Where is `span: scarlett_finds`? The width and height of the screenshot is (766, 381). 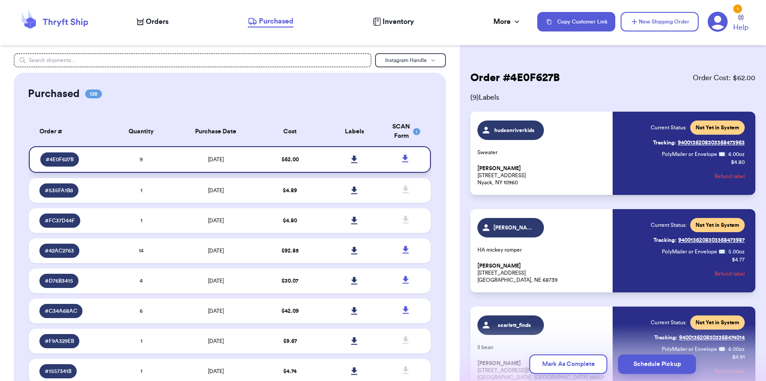
span: scarlett_finds is located at coordinates (514, 325).